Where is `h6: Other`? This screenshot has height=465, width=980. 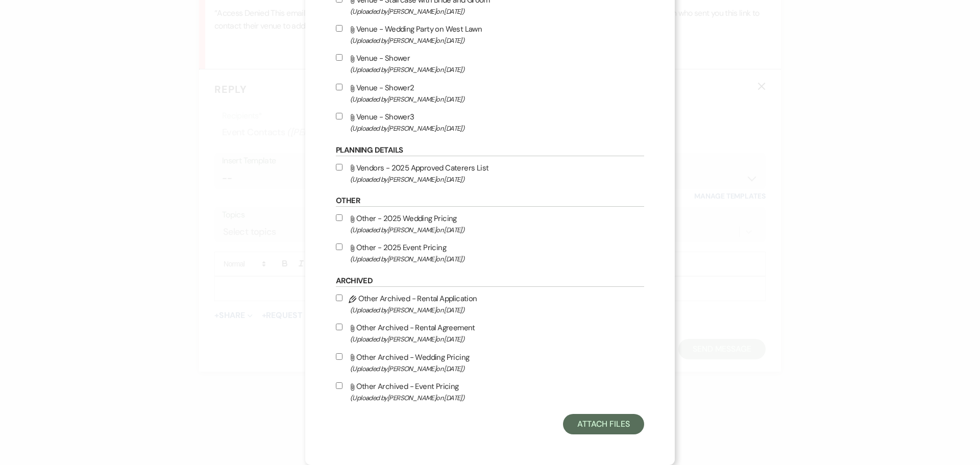
h6: Other is located at coordinates (490, 201).